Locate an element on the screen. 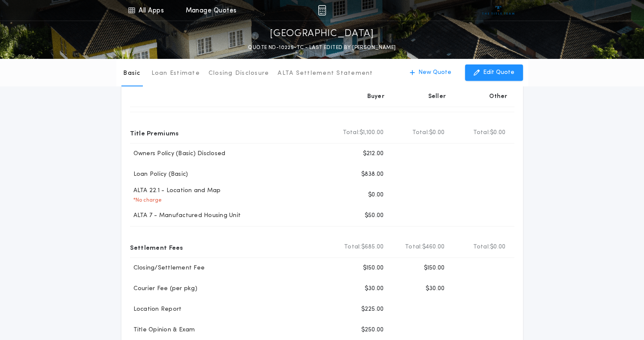 This screenshot has width=644, height=340. p: Basic is located at coordinates (132, 74).